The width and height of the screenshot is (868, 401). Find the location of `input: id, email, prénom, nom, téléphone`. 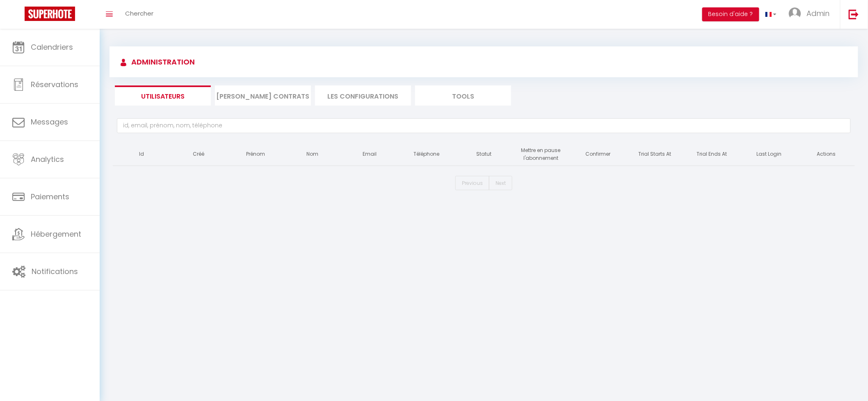

input: id, email, prénom, nom, téléphone is located at coordinates (484, 126).